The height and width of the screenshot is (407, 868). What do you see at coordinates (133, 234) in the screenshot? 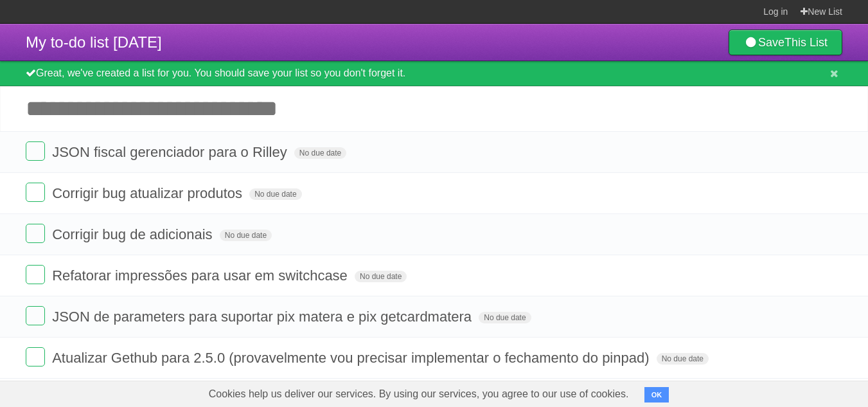
I see `span: Corrigir bug de adicionais` at bounding box center [133, 234].